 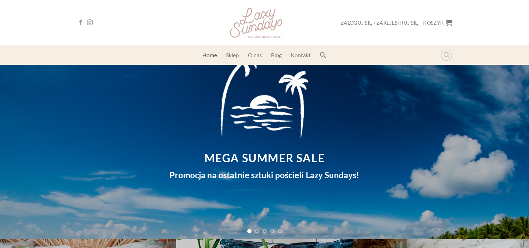 What do you see at coordinates (255, 55) in the screenshot?
I see `a: O nas` at bounding box center [255, 55].